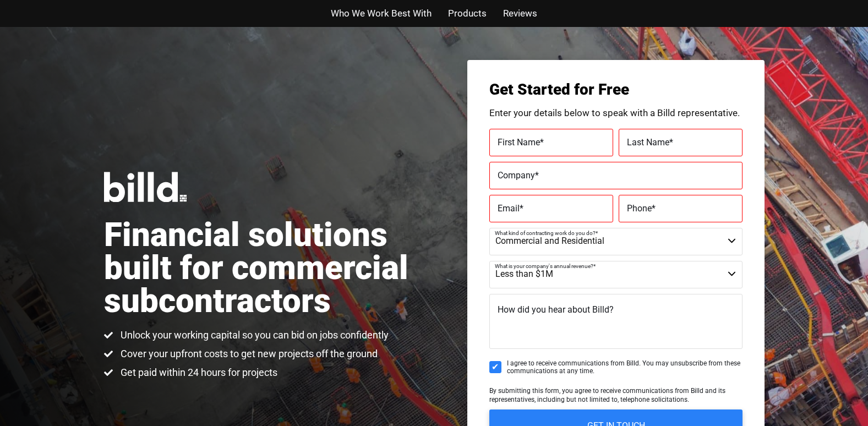 This screenshot has height=426, width=868. I want to click on span: I agree to receive communications from Billd. You may unsubscribe from these communications at an..., so click(625, 367).